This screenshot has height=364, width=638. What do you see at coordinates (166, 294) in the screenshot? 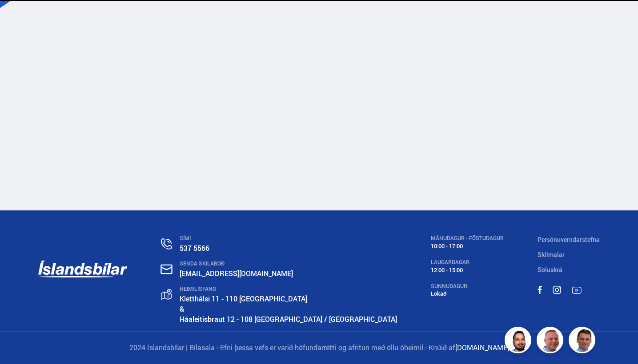
I see `img: gp4YpyYFnEr45R34.svg` at bounding box center [166, 294].